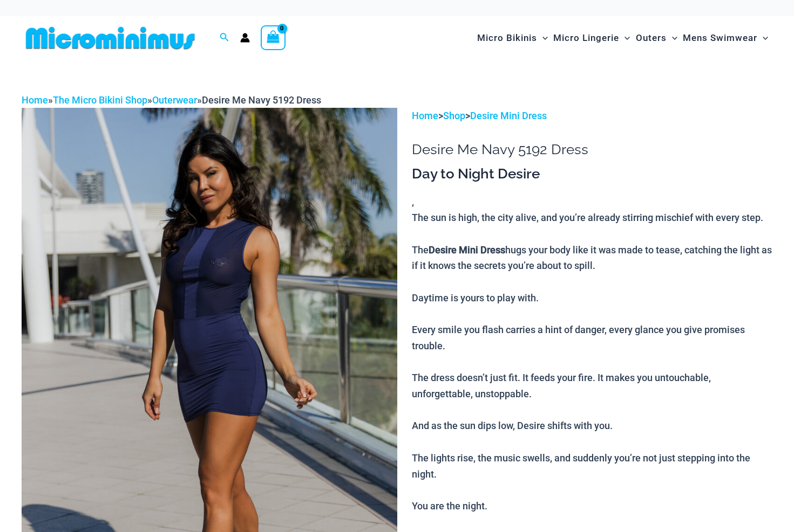 The width and height of the screenshot is (794, 532). Describe the element at coordinates (725, 37) in the screenshot. I see `a: Mens SwimwearMenu ToggleMenu Toggle` at that location.